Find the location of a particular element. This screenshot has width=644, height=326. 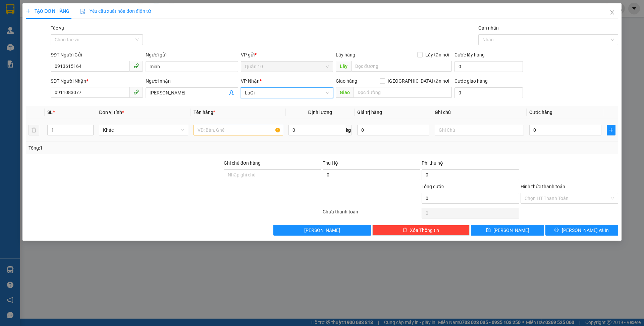

span: LaGi is located at coordinates (287, 93).